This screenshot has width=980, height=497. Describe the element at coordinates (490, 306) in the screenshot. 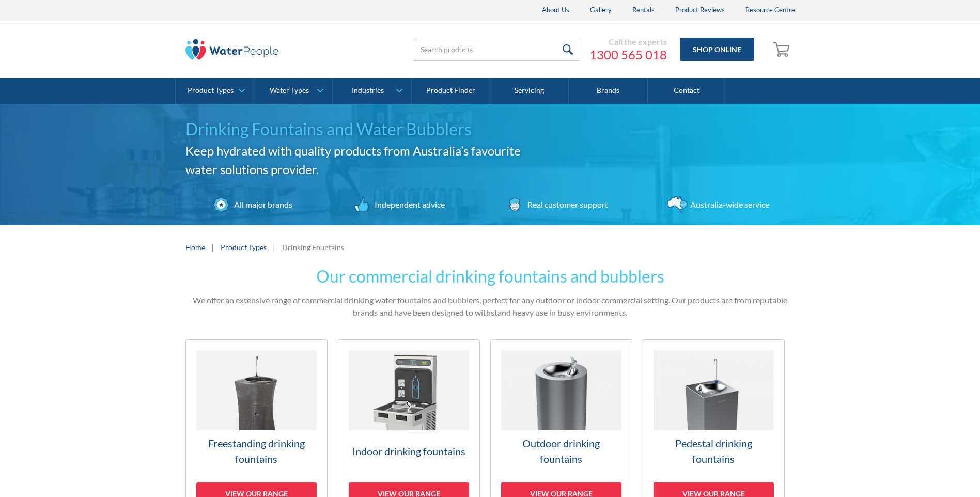

I see `p: We offer an extensive range of commercial drinking water fountains and bubblers, perfect for any ...` at that location.